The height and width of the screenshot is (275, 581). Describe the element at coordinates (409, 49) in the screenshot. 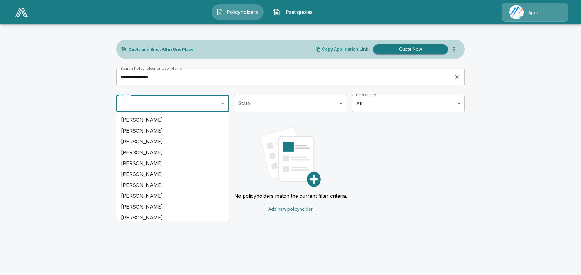

I see `a: Quote Now` at that location.